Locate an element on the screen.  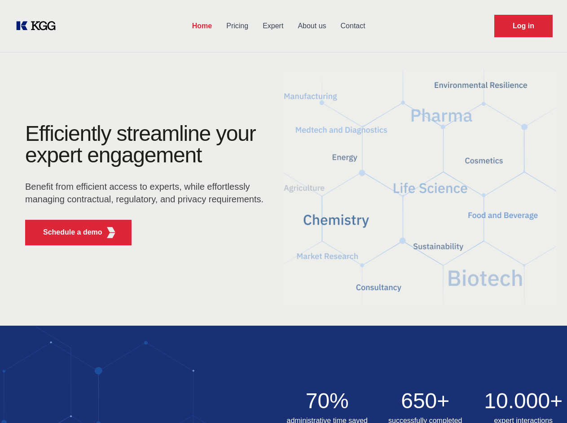
a: Request Demo is located at coordinates (524, 26).